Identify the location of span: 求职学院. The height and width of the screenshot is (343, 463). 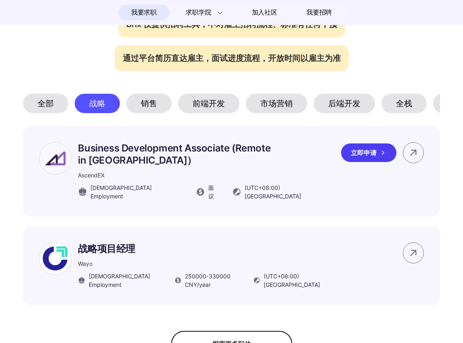
(198, 13).